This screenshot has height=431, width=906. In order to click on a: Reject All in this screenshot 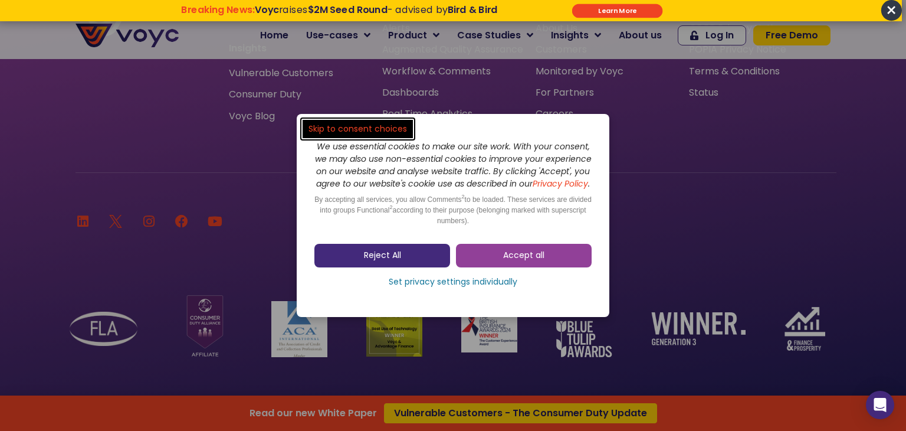, I will do `click(382, 255)`.